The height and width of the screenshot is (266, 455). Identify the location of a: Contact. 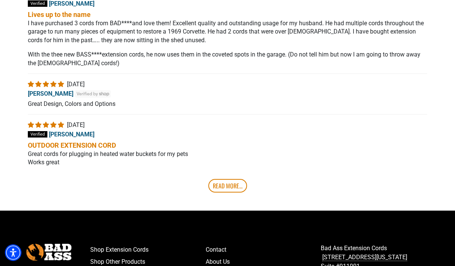
(263, 250).